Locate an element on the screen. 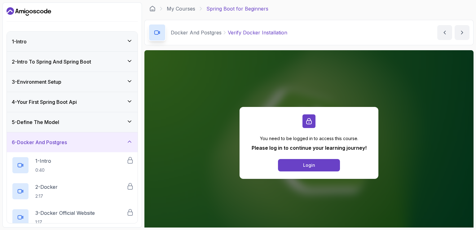  p: 2 - Docker is located at coordinates (46, 187).